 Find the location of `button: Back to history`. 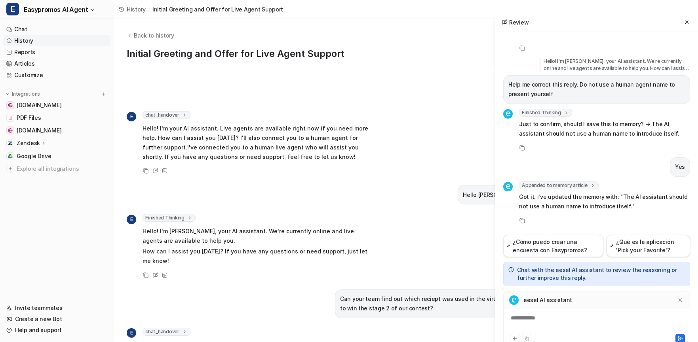

button: Back to history is located at coordinates (150, 35).